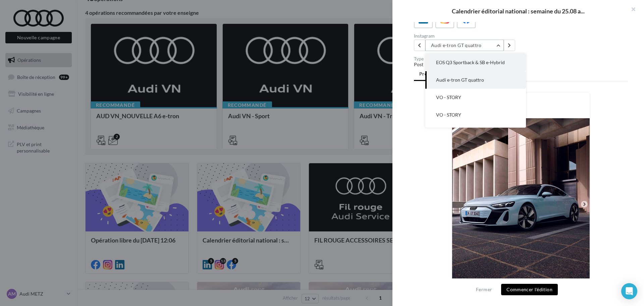 This screenshot has height=306, width=644. I want to click on button: EOS Q3 Sportback & SB e-Hybrid, so click(475, 62).